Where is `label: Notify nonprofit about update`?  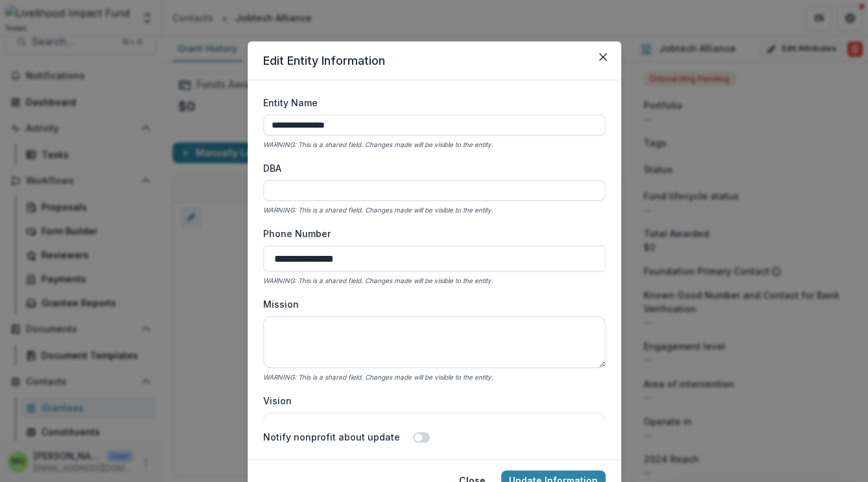
label: Notify nonprofit about update is located at coordinates (332, 437).